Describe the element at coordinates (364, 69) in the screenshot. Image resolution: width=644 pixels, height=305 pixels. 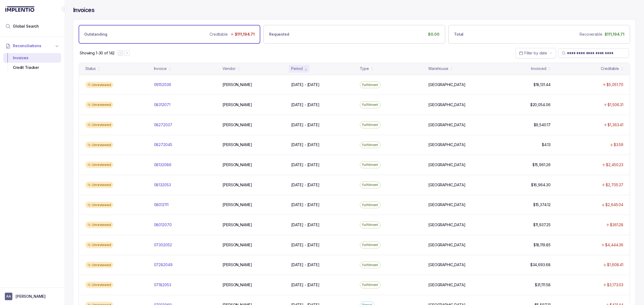
I see `div: Type` at that location.